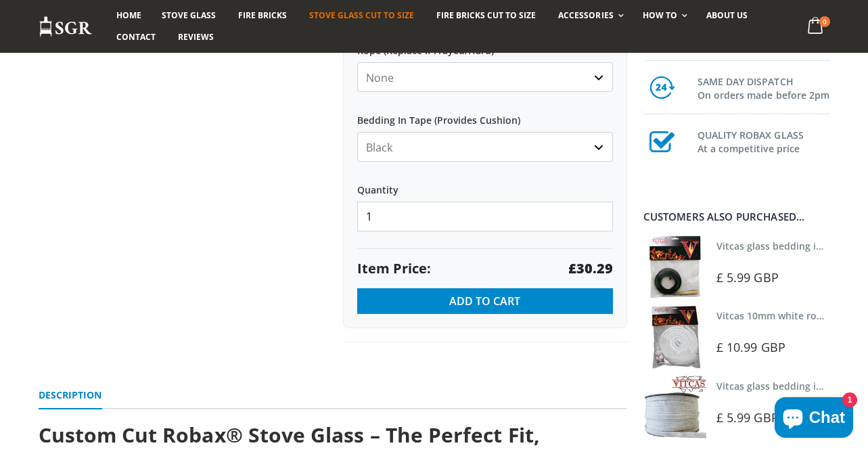  I want to click on img: Vitcas white rope, glue and gloves kit 10mm, so click(674, 336).